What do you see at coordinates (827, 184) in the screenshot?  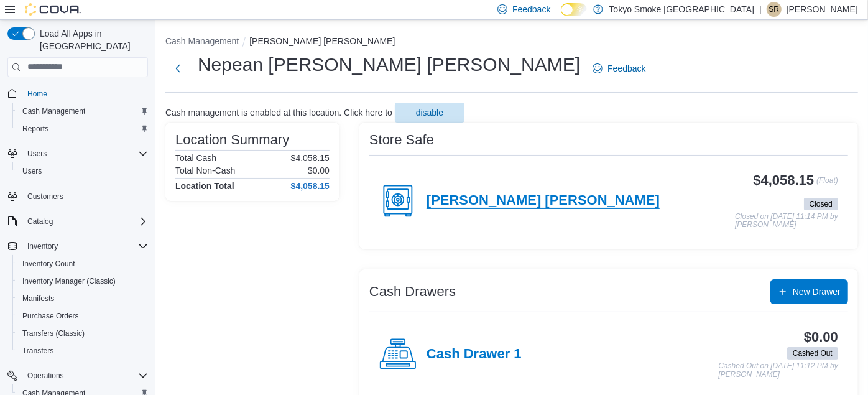 I see `p: (Float)` at bounding box center [827, 184].